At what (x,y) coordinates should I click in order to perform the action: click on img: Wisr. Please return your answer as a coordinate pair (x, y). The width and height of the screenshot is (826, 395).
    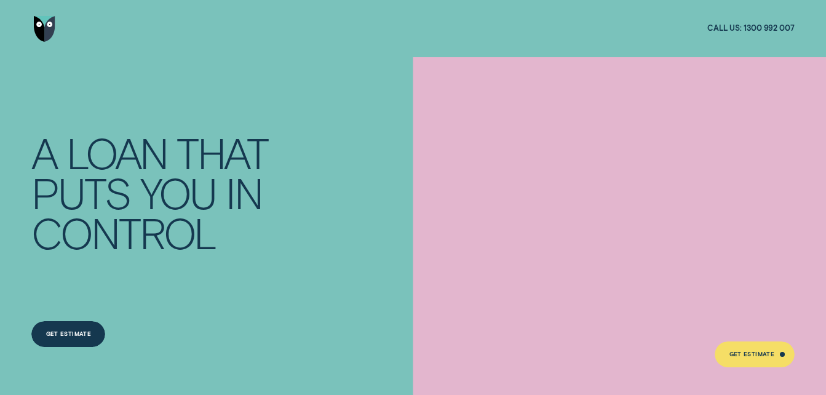
    Looking at the image, I should click on (44, 29).